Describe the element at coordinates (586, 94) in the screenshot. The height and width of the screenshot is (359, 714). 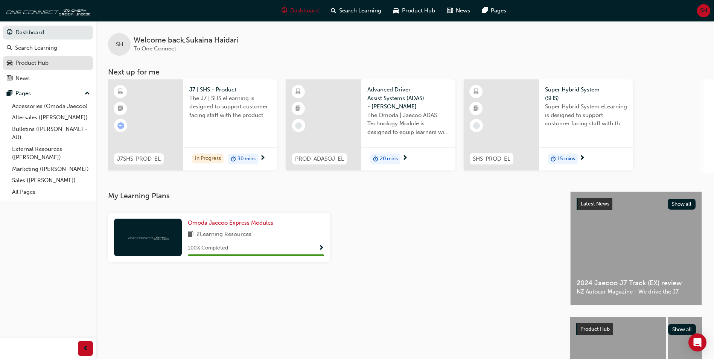
I see `span: Super Hybrid System (SHS)` at that location.